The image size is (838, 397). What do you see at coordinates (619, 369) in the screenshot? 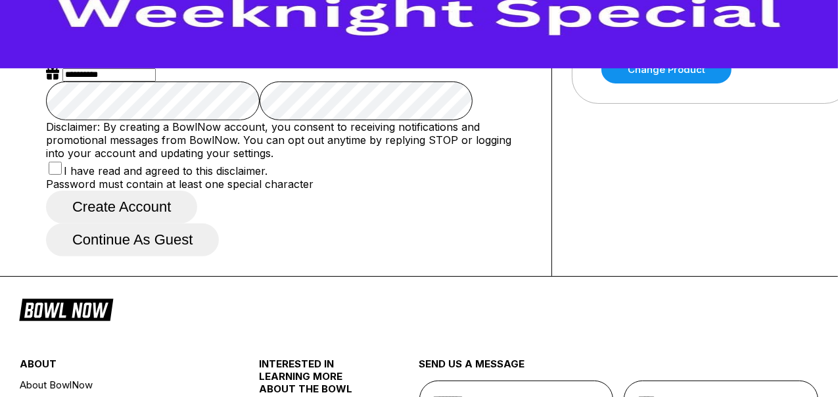
I see `div: send us a message` at bounding box center [619, 369].